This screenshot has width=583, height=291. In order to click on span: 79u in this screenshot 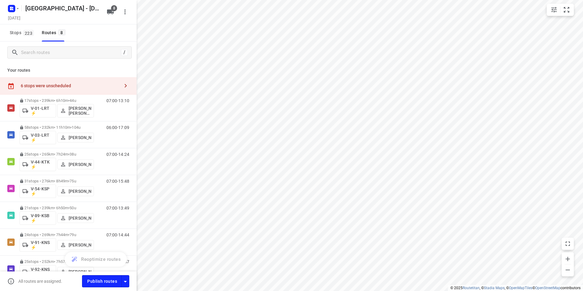, I will do `click(73, 234)`.